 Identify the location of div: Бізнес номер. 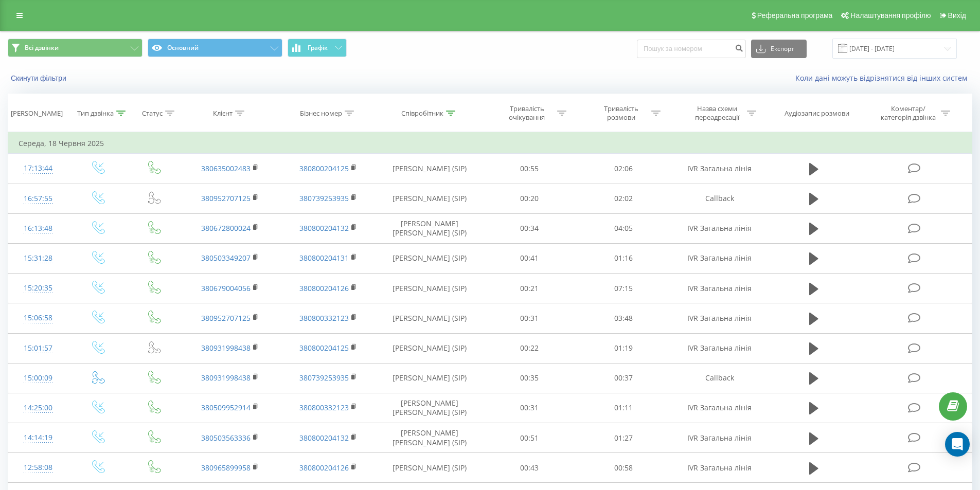
(321, 113).